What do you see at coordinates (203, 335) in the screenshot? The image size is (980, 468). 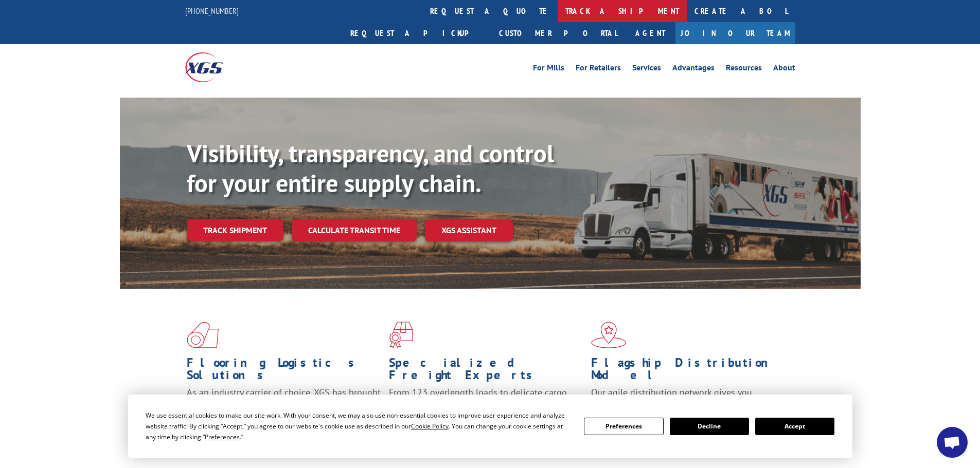 I see `img: xgs-icon-total-supply-chain-intelligence-red` at bounding box center [203, 335].